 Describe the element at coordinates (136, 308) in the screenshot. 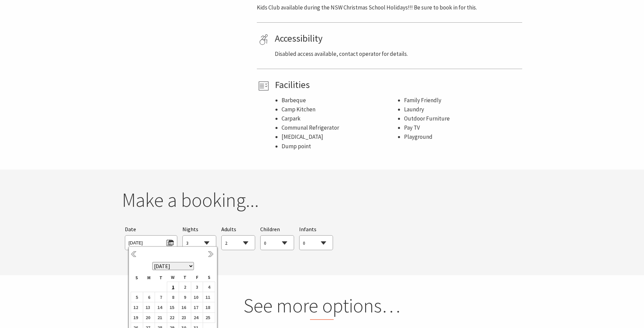

I see `b: 12` at that location.